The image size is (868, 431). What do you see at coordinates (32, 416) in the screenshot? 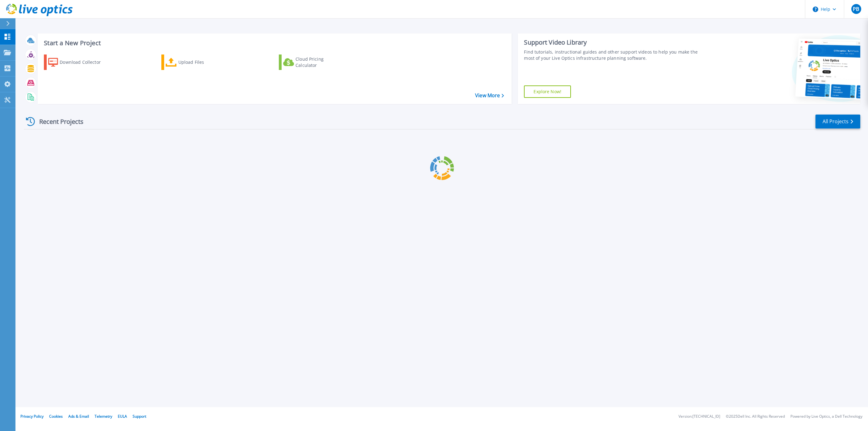
I see `a: Privacy Policy` at bounding box center [32, 416].